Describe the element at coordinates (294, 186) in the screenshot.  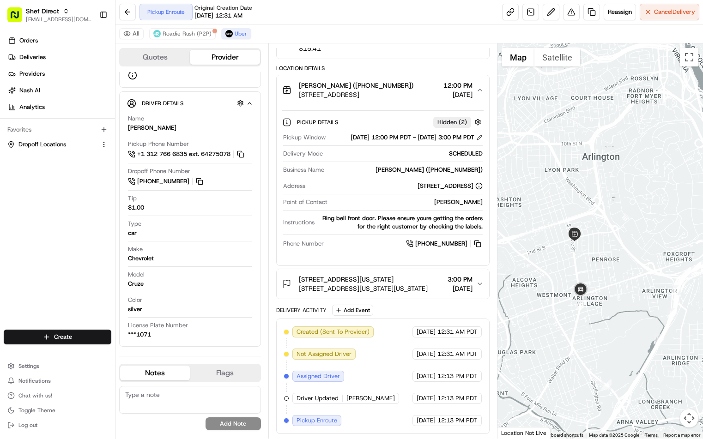
I see `span: Address` at that location.